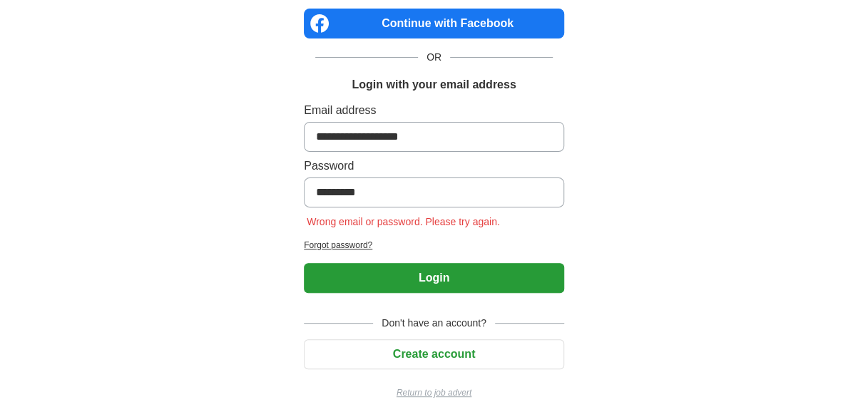  I want to click on label: Email address, so click(434, 111).